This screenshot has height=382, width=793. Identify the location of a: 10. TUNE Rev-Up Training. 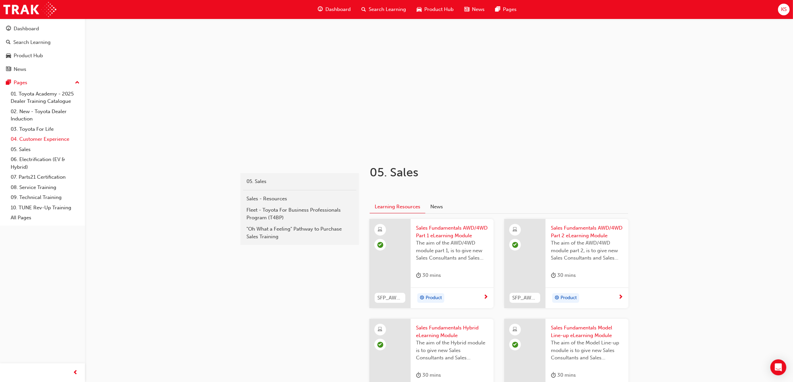
(45, 208).